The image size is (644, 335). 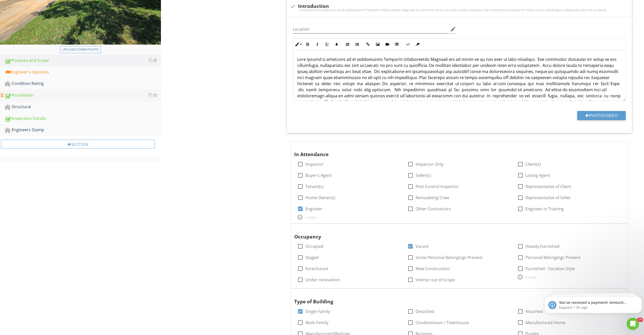 I want to click on label: Under renovation, so click(x=322, y=280).